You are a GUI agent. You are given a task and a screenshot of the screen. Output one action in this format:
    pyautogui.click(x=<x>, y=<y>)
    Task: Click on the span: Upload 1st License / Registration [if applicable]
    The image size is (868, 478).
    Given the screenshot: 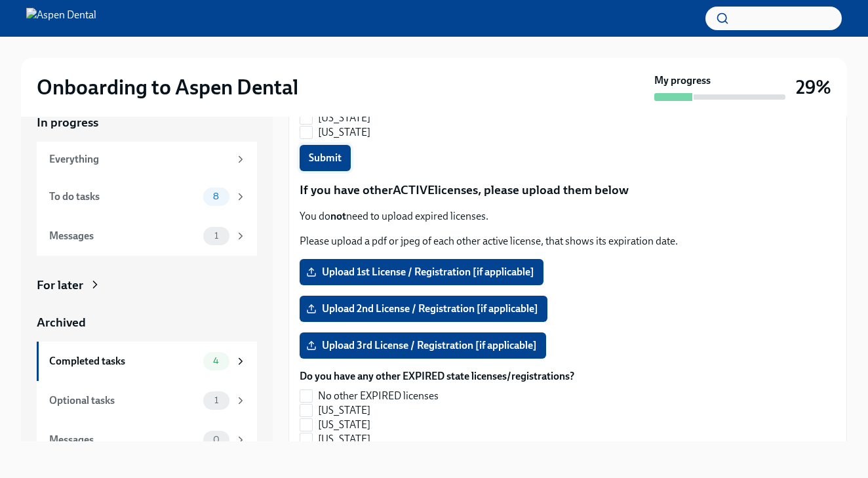 What is the action you would take?
    pyautogui.click(x=422, y=272)
    